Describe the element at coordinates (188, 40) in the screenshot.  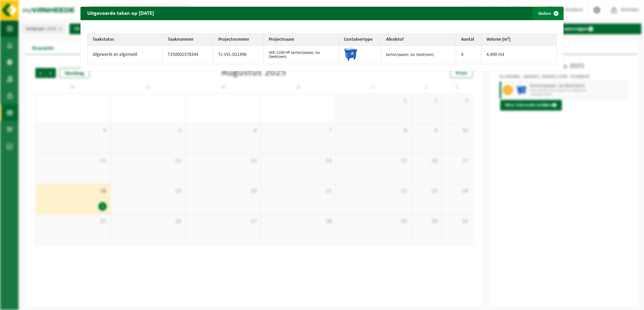
I see `th: Taaknummer` at that location.